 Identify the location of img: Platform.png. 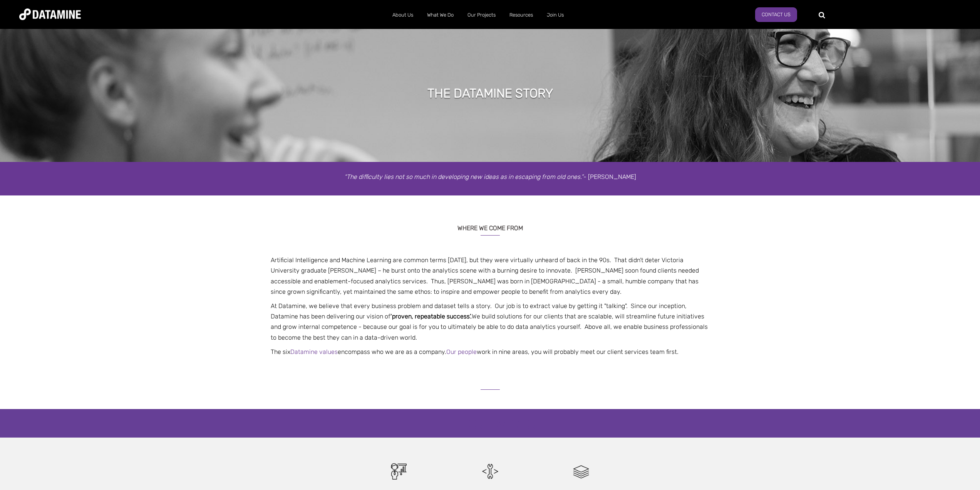
(581, 472).